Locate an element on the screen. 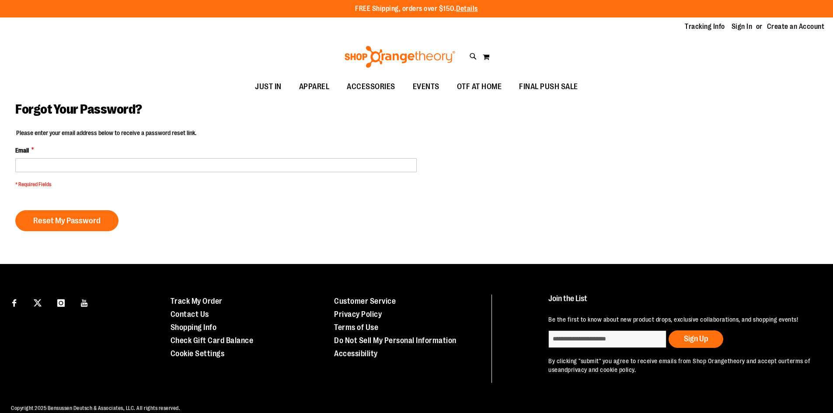 Image resolution: width=833 pixels, height=413 pixels. legend: Please enter your email address below to receive a password reset link. is located at coordinates (106, 133).